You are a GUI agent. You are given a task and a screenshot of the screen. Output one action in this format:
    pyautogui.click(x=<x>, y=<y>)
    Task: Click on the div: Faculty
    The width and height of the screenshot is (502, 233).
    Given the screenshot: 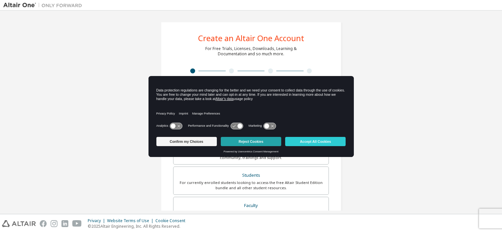 What is the action you would take?
    pyautogui.click(x=251, y=205)
    